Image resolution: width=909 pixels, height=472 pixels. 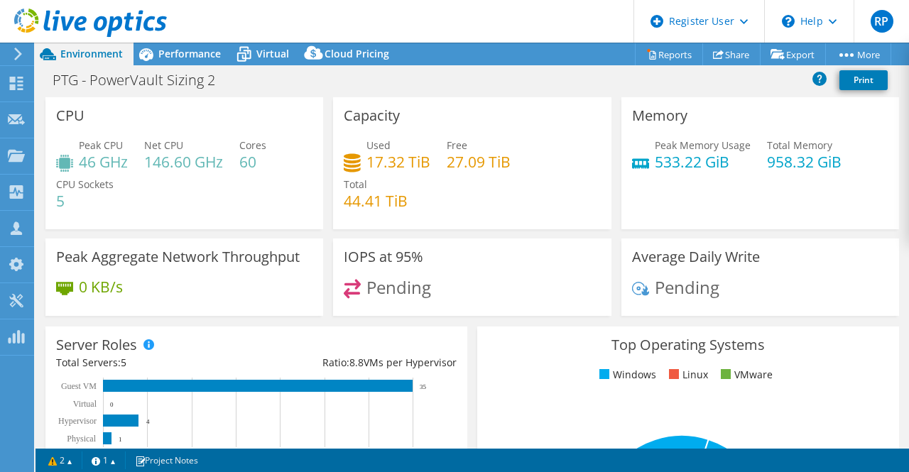 What do you see at coordinates (882, 21) in the screenshot?
I see `span: RP` at bounding box center [882, 21].